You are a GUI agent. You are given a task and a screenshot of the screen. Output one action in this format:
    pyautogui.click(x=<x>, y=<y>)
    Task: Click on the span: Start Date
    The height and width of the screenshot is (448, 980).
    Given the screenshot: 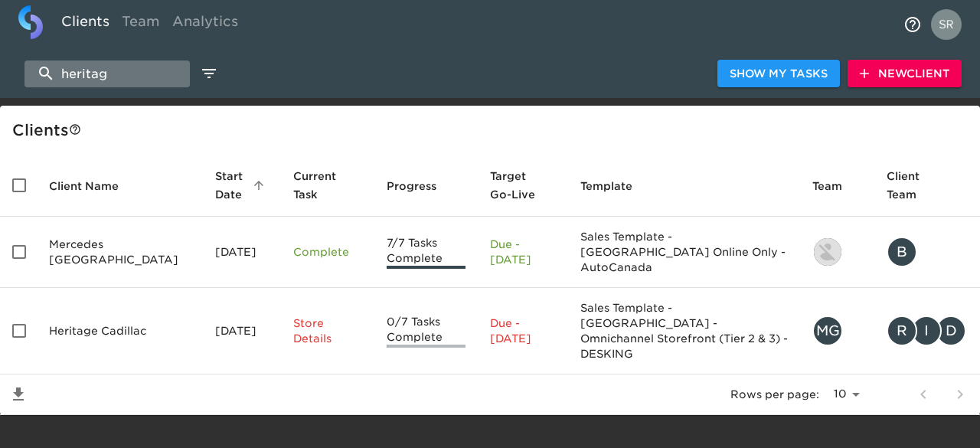 What is the action you would take?
    pyautogui.click(x=242, y=185)
    